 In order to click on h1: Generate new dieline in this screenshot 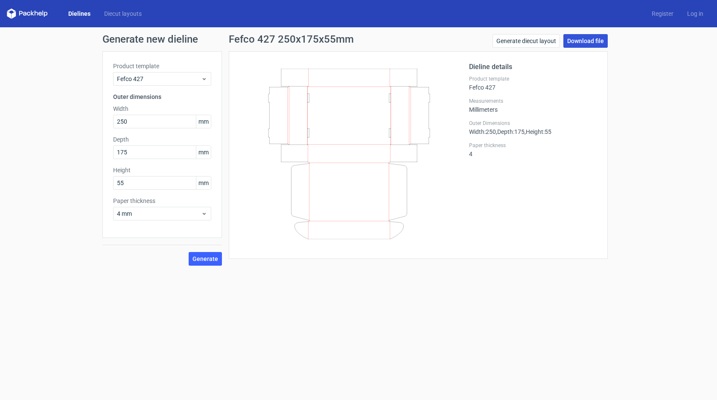, I will do `click(359, 39)`.